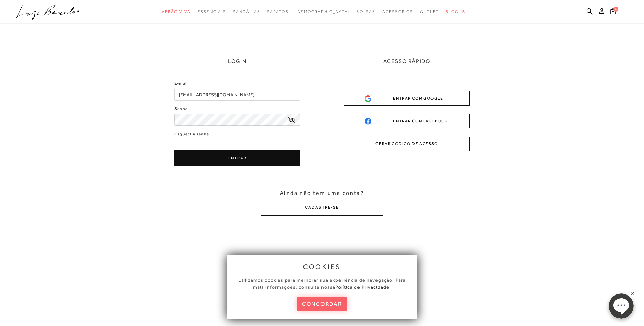 The image size is (644, 326). Describe the element at coordinates (613, 12) in the screenshot. I see `button: 0` at that location.